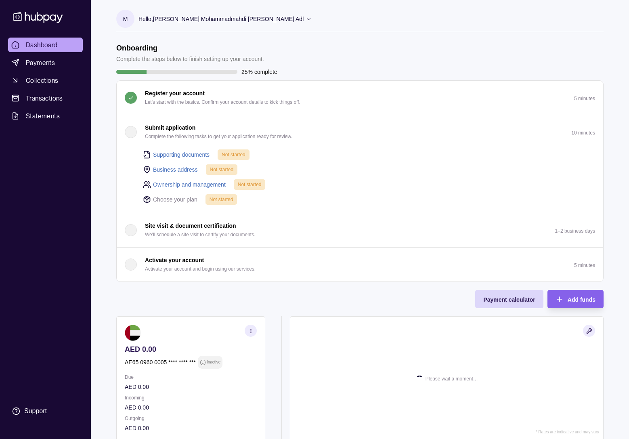 This screenshot has width=629, height=439. I want to click on p: We'll schedule a site visit to certify your documents., so click(200, 235).